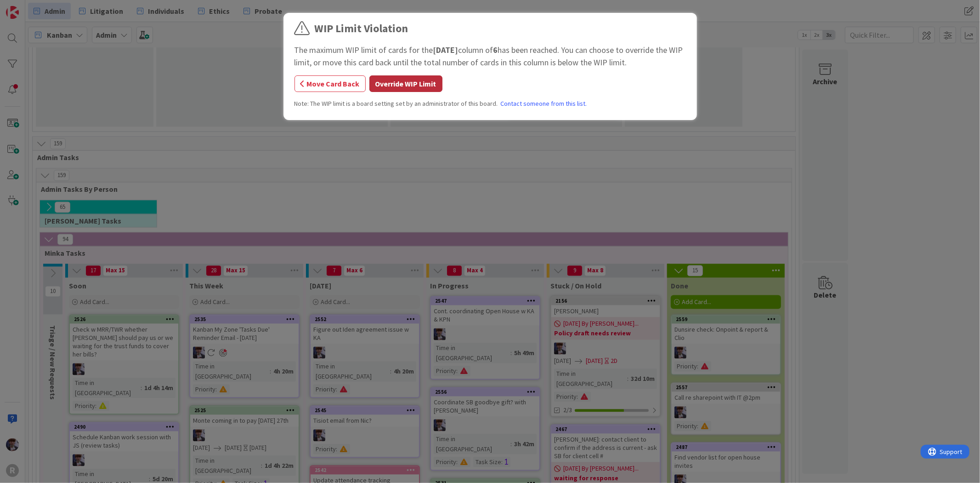  Describe the element at coordinates (362, 29) in the screenshot. I see `div: WIP Limit Violation` at that location.